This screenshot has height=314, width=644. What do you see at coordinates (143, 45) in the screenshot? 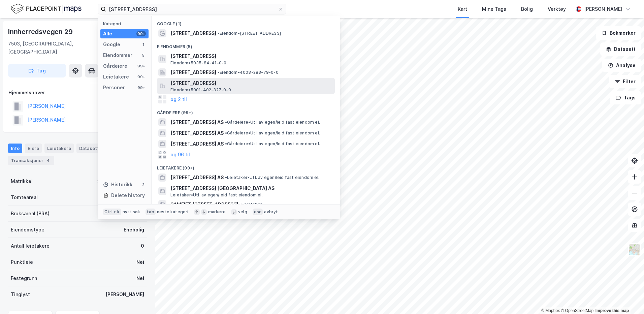
I see `div: 1` at bounding box center [143, 45].